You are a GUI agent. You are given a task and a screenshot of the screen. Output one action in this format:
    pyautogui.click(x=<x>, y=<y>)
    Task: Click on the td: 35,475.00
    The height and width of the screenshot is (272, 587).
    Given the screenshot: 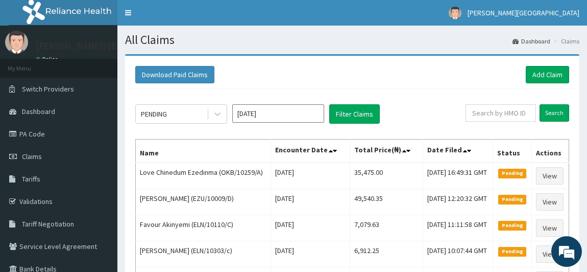 What is the action you would take?
    pyautogui.click(x=386, y=176)
    